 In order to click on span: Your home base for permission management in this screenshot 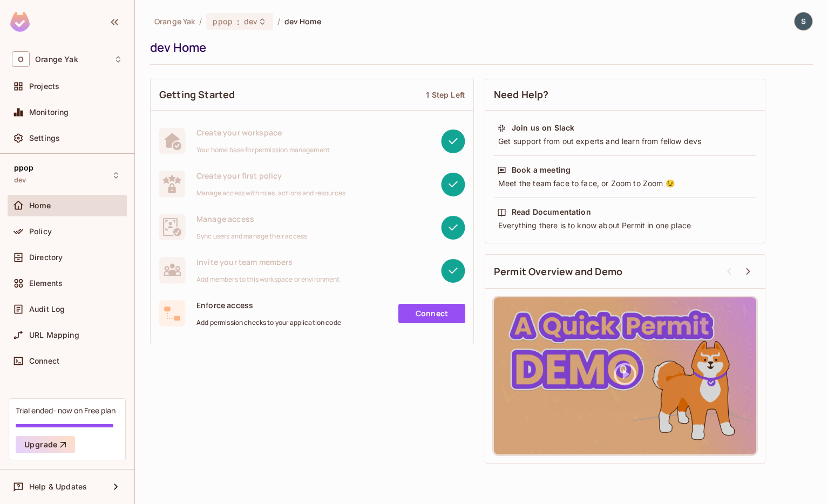, I will do `click(263, 150)`.